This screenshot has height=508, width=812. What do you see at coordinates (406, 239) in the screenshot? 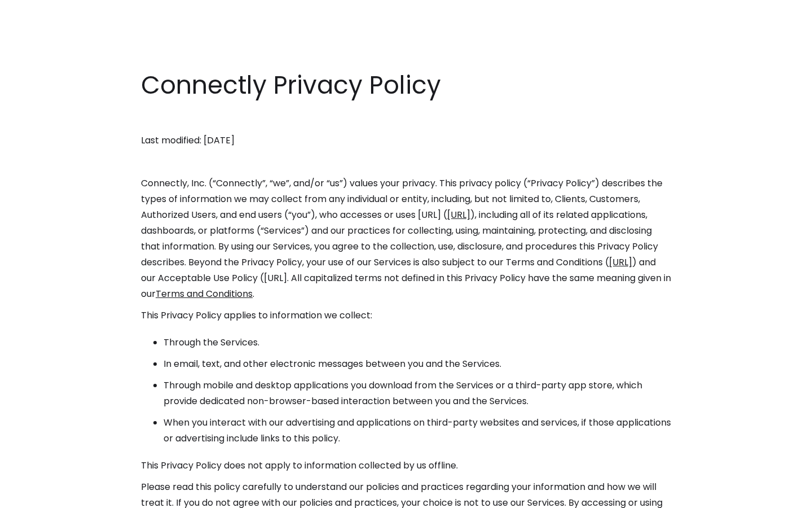
I see `p: Connectly, Inc. (“Connectly”, “we”, and/or “us”) values your privacy. This privacy policy (“Priva...` at bounding box center [406, 239].